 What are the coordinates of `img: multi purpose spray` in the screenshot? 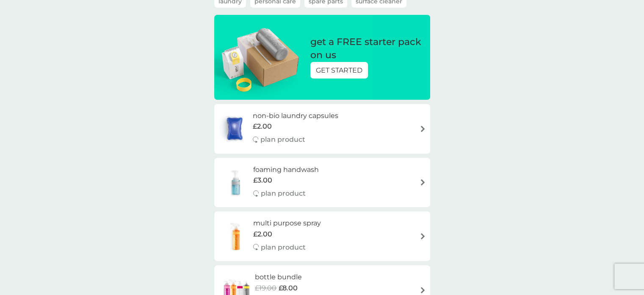 It's located at (236, 236).